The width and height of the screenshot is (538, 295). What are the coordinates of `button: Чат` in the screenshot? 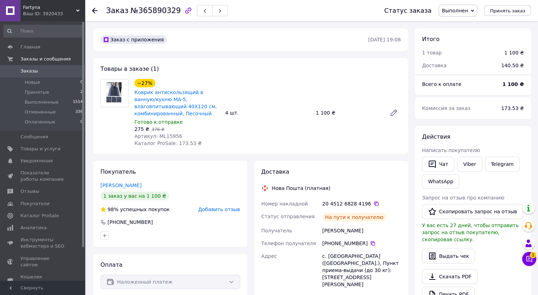 It's located at (438, 164).